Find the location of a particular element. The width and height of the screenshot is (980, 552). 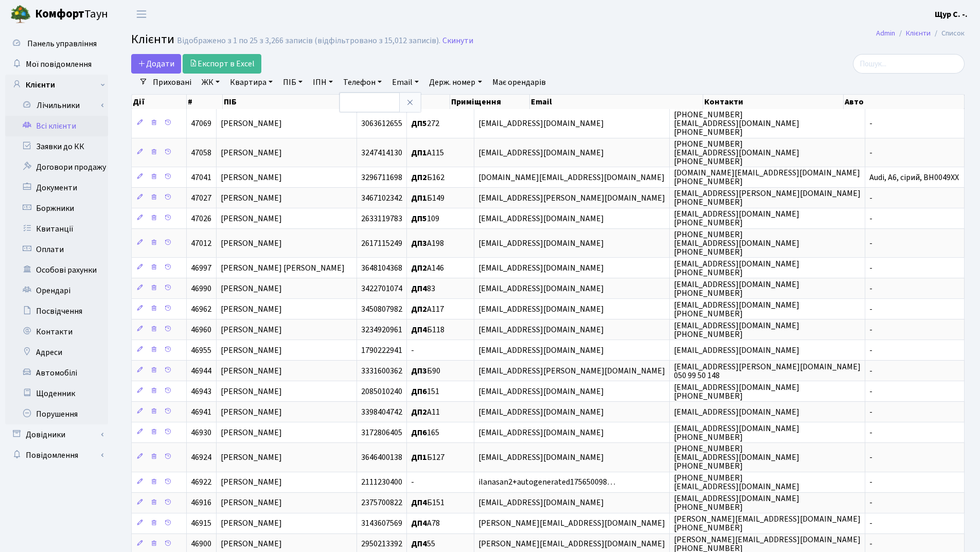

span: 46915 is located at coordinates (201, 524).